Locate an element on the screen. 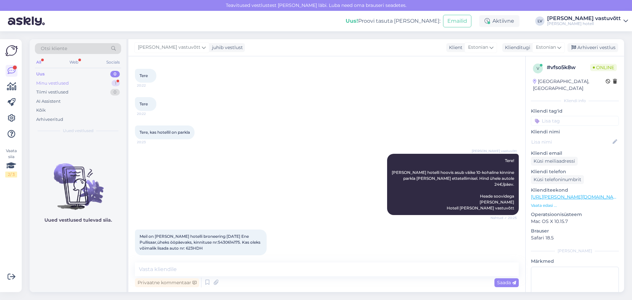 The image size is (632, 300). div: Kõik is located at coordinates (41, 110).